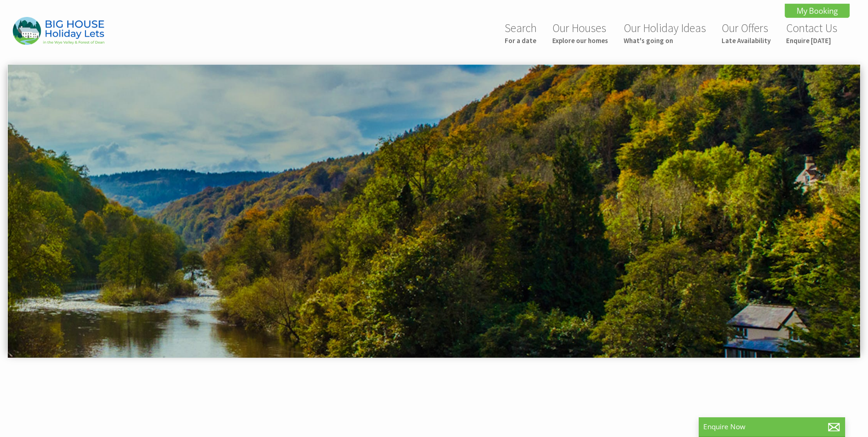 The image size is (868, 437). I want to click on img: Big House Holiday Lets, so click(59, 30).